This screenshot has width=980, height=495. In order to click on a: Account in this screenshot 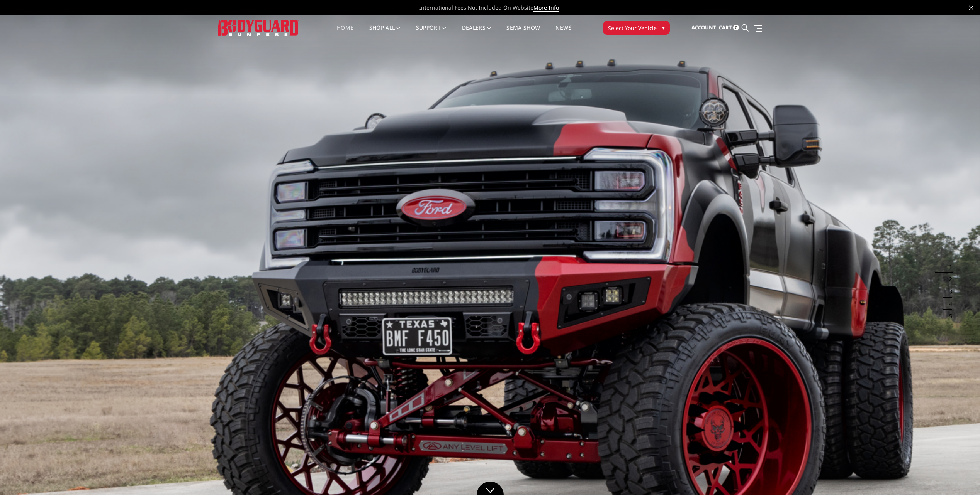, I will do `click(704, 28)`.